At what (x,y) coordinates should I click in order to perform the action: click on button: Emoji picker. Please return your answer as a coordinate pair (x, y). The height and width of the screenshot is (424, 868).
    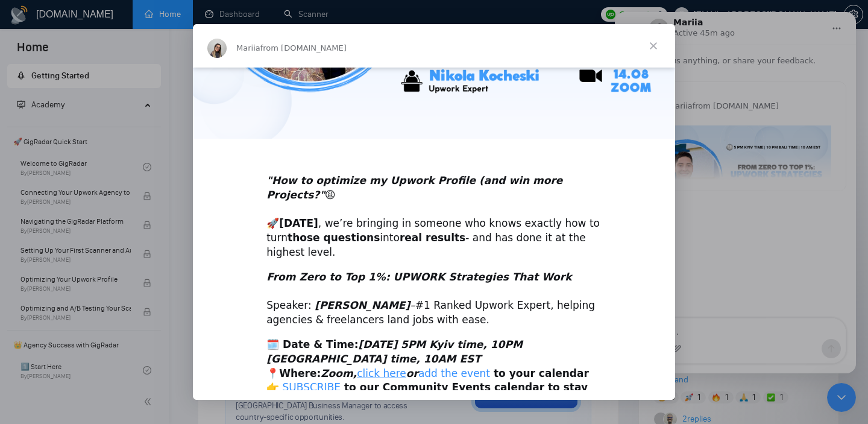
    Looking at the image, I should click on (24, 337).